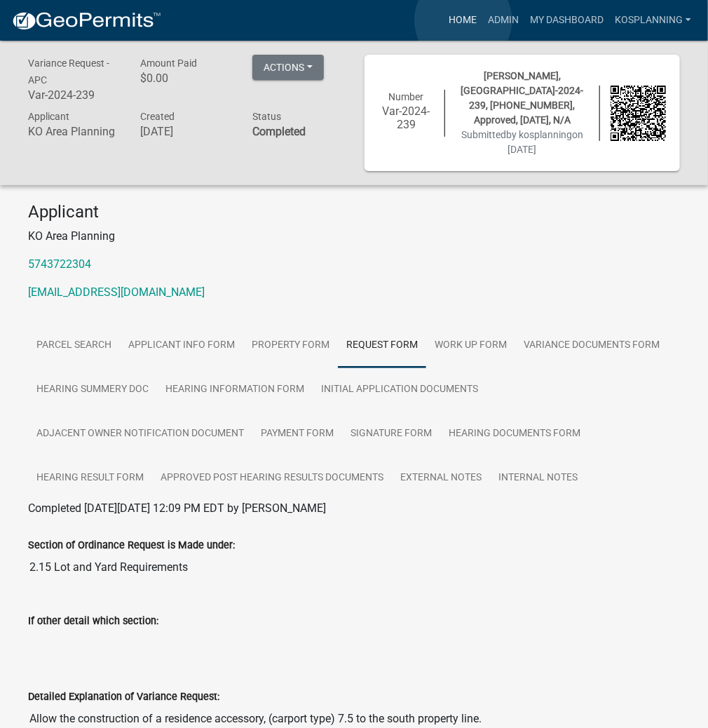  I want to click on span: Number, so click(407, 96).